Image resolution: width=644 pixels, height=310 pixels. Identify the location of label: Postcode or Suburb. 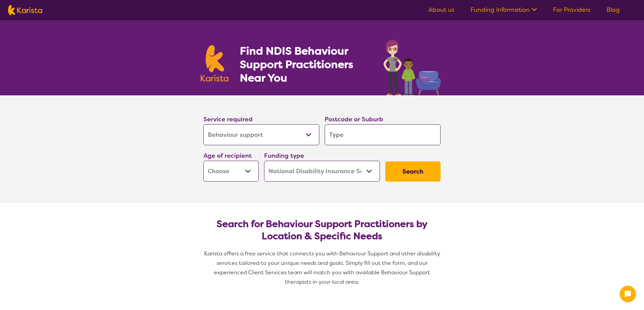
(354, 119).